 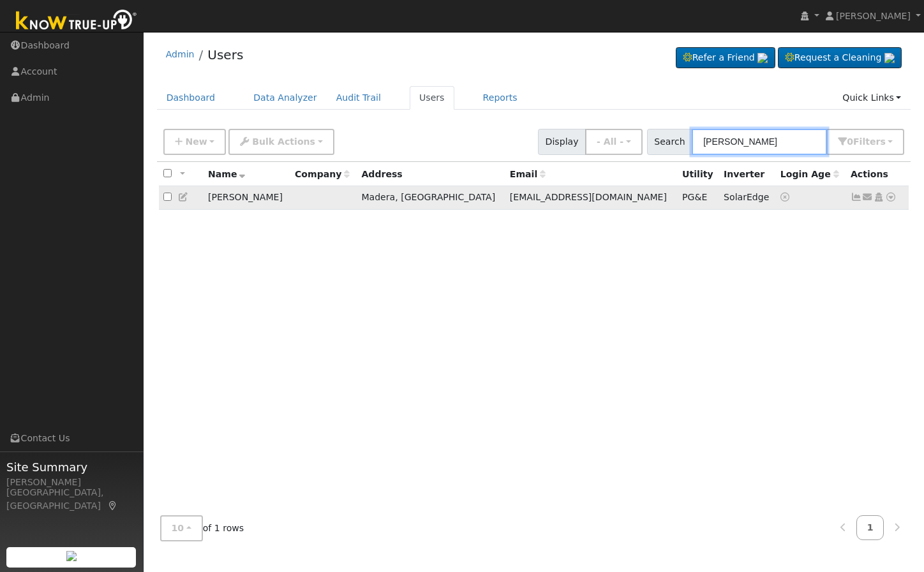 What do you see at coordinates (868, 197) in the screenshot?
I see `a: suebeetle2004@yahoo.com` at bounding box center [868, 197].